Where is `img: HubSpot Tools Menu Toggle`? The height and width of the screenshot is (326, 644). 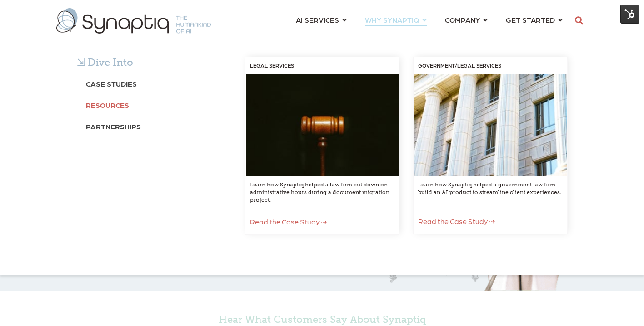
img: HubSpot Tools Menu Toggle is located at coordinates (630, 14).